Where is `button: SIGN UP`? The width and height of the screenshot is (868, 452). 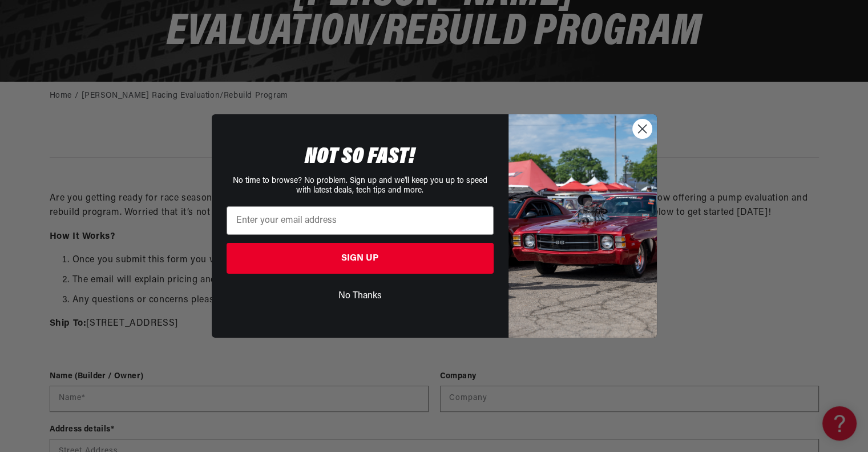
button: SIGN UP is located at coordinates (360, 258).